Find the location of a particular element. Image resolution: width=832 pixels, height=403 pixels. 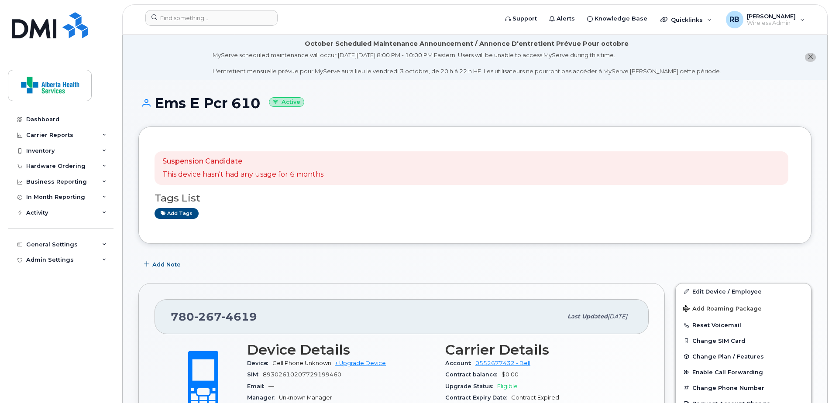

h3: Tags List is located at coordinates (475, 198).